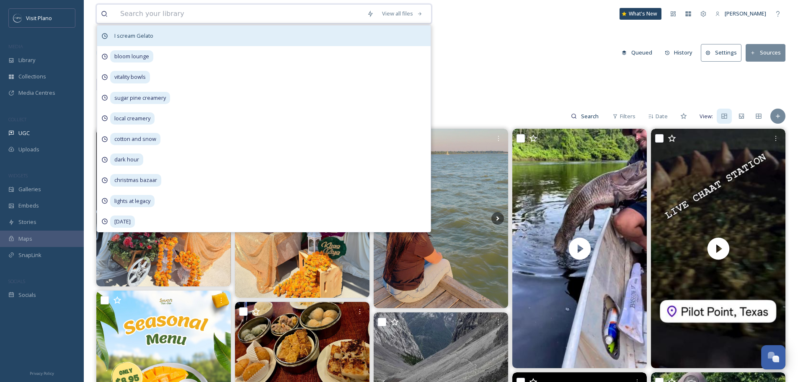 This screenshot has height=382, width=798. Describe the element at coordinates (639, 52) in the screenshot. I see `a: Queued` at that location.